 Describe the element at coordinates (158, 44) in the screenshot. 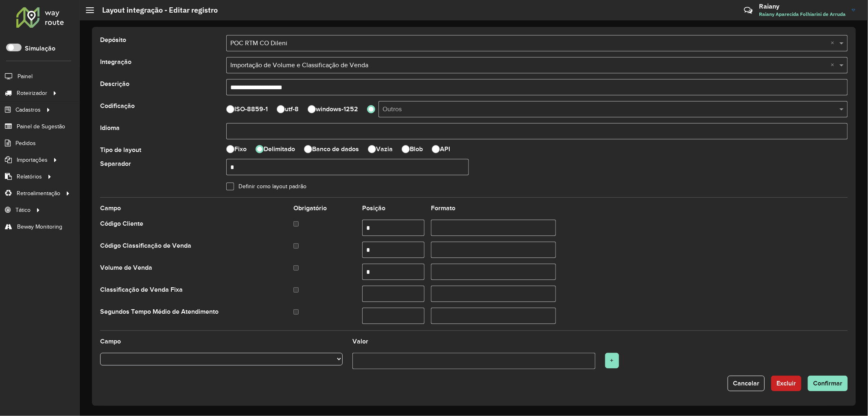

I see `label: Depósito` at that location.